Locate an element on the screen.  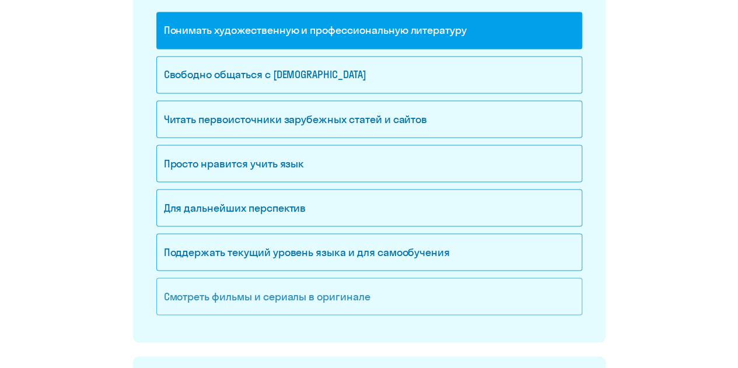
div: Смотреть фильмы и сериалы в оригинале is located at coordinates (369, 296).